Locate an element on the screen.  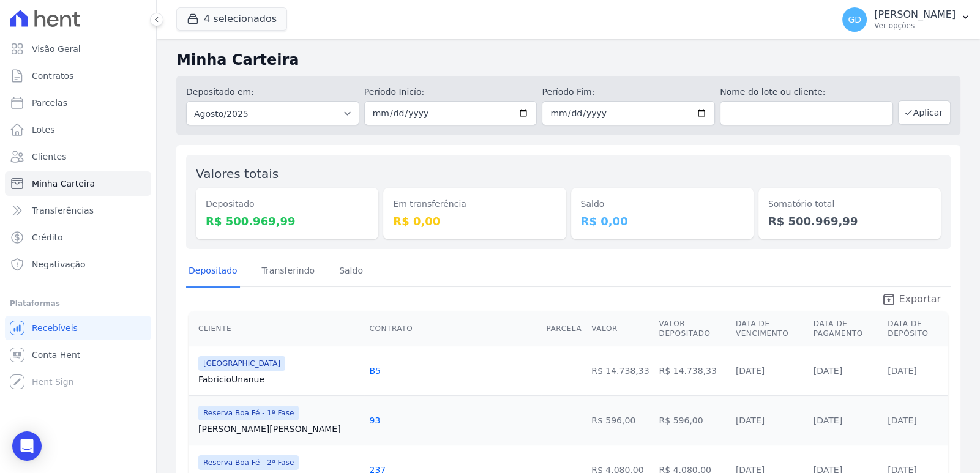
th: Cliente is located at coordinates (276, 329).